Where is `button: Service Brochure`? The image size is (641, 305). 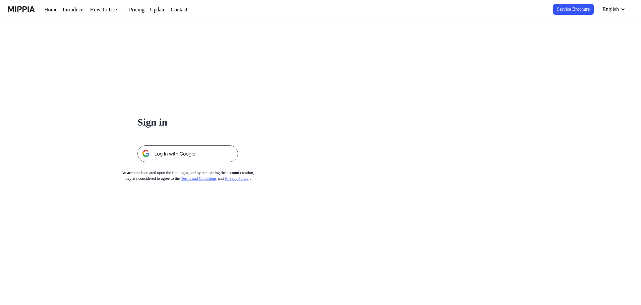
button: Service Brochure is located at coordinates (571, 9).